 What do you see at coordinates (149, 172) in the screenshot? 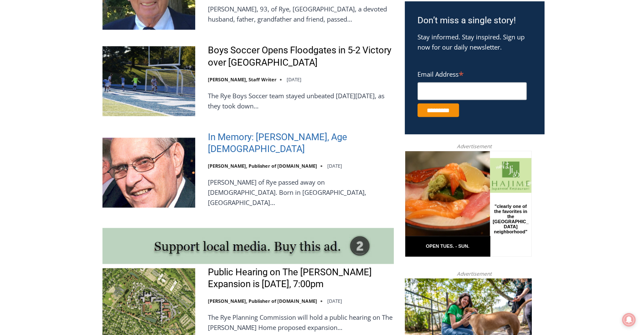
I see `img: In Memory: Donald J. Demas, Age 90` at bounding box center [149, 172].